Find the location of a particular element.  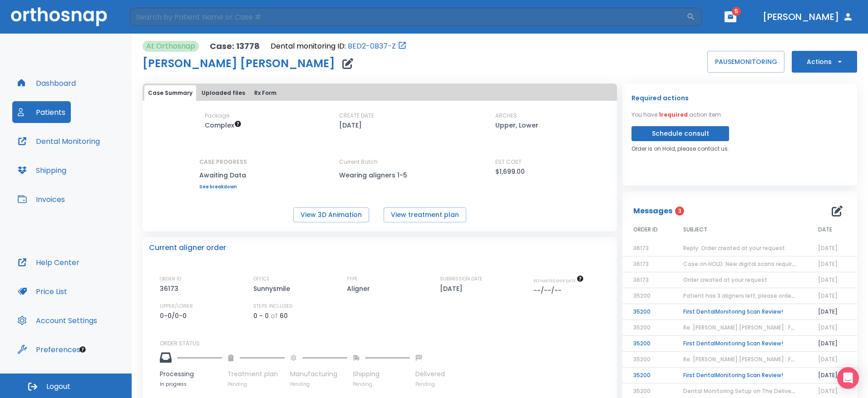

span: Order created at your request is located at coordinates (725, 279).